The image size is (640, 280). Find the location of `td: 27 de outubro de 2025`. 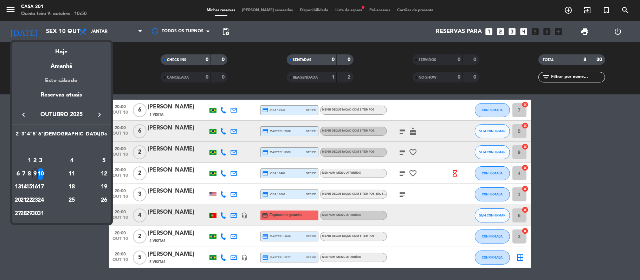

td: 27 de outubro de 2025 is located at coordinates (18, 214).